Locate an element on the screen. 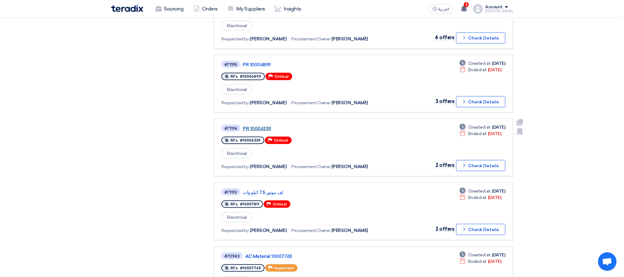  div: #70943 is located at coordinates (232, 256).